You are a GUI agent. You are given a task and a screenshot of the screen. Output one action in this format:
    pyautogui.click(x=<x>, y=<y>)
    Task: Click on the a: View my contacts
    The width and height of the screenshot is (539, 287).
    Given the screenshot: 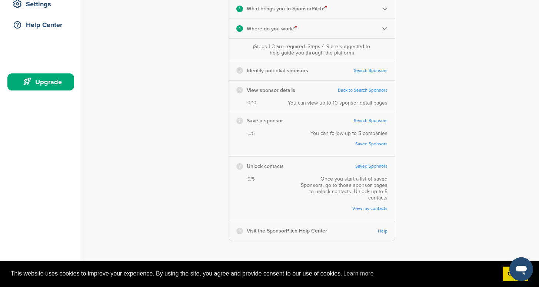 What is the action you would take?
    pyautogui.click(x=345, y=208)
    